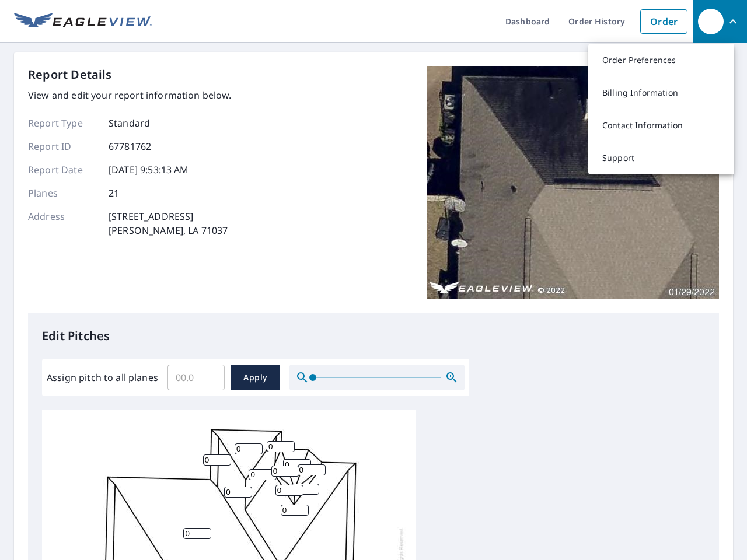 The width and height of the screenshot is (747, 560). What do you see at coordinates (255, 377) in the screenshot?
I see `button: Apply` at bounding box center [255, 377].